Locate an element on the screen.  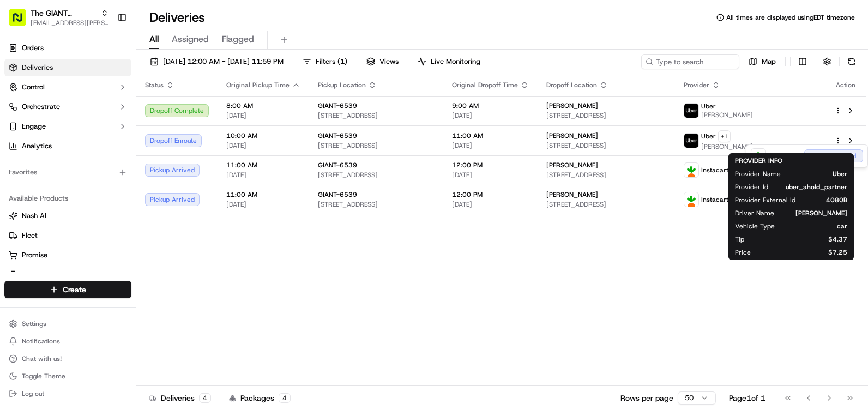
a: 💻API Documentation is located at coordinates (133, 163).